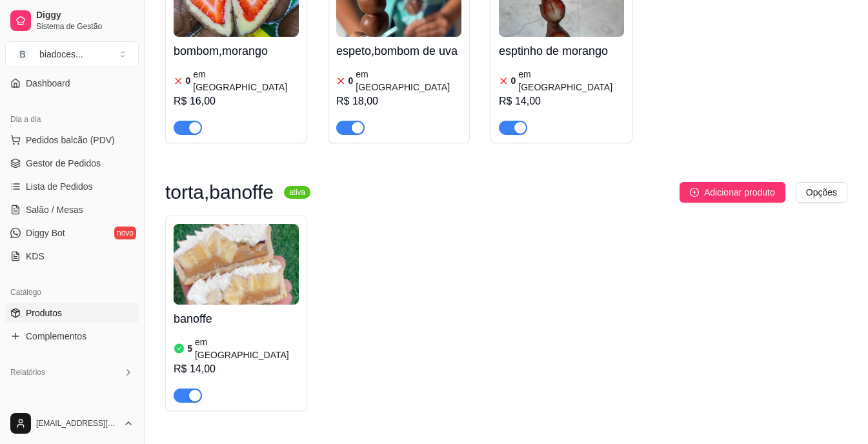  Describe the element at coordinates (71, 187) in the screenshot. I see `a: Lista de Pedidos` at that location.